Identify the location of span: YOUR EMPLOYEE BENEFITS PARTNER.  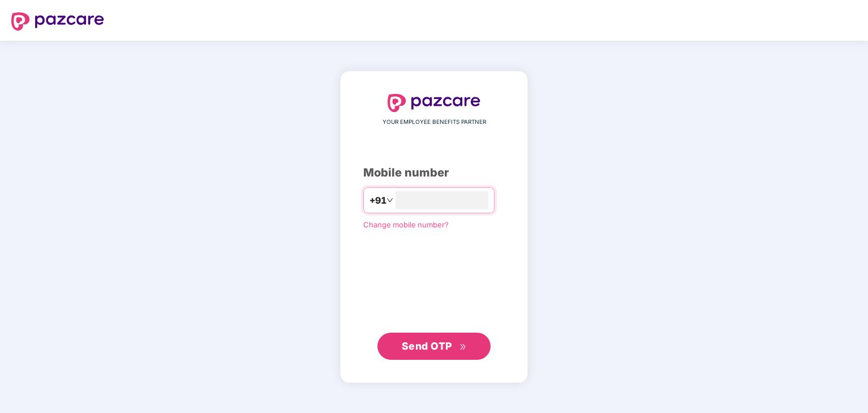
(434, 122).